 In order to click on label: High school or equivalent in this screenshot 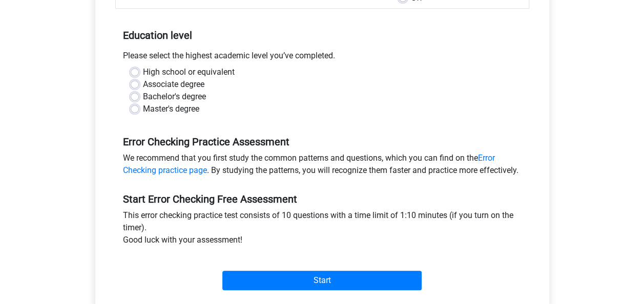, I will do `click(189, 72)`.